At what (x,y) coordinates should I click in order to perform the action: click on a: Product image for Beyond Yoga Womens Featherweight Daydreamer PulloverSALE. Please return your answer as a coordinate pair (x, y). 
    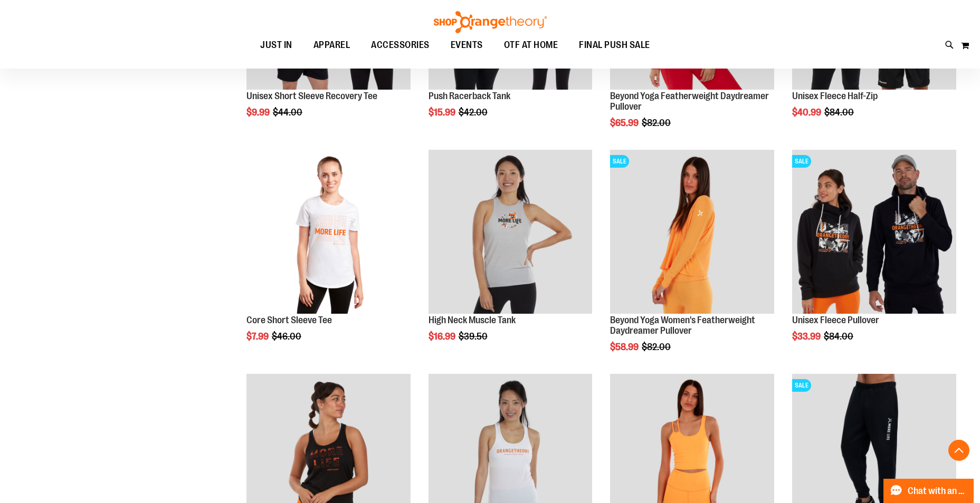
    Looking at the image, I should click on (691, 233).